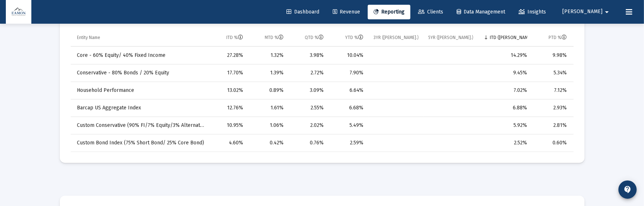 The height and width of the screenshot is (206, 644). What do you see at coordinates (349, 56) in the screenshot?
I see `div: 10.04%` at bounding box center [349, 56].